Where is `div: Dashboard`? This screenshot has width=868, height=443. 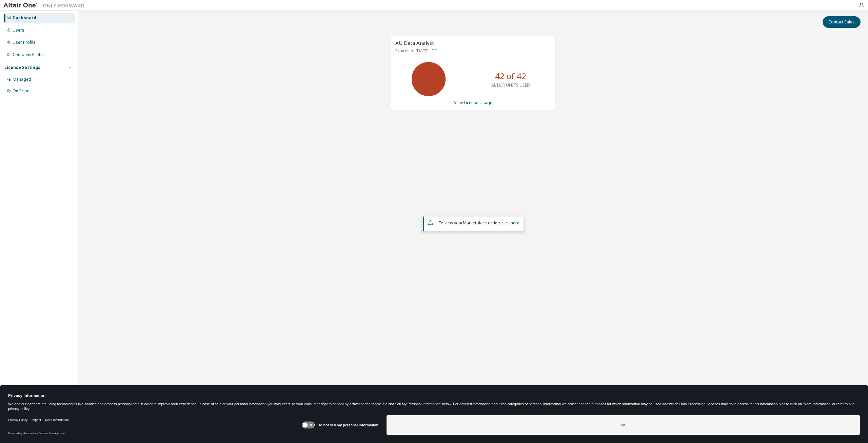 div: Dashboard is located at coordinates (24, 18).